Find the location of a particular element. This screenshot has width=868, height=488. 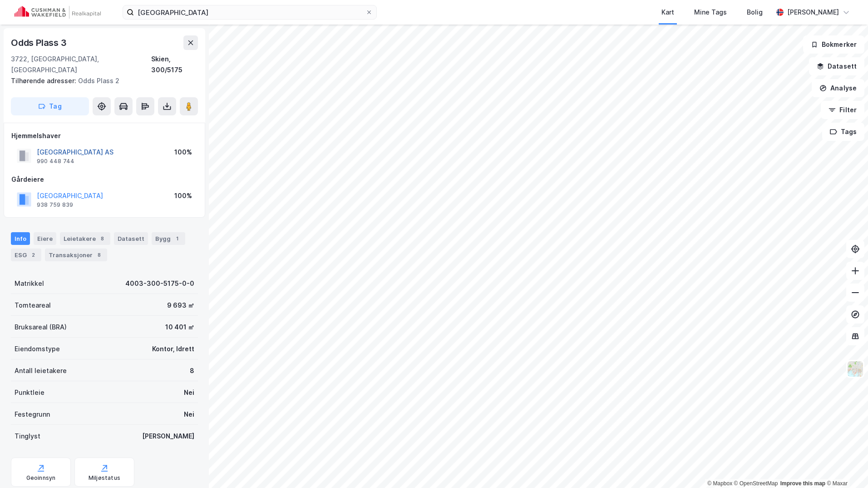

div: 9 693 ㎡ is located at coordinates (181, 306).